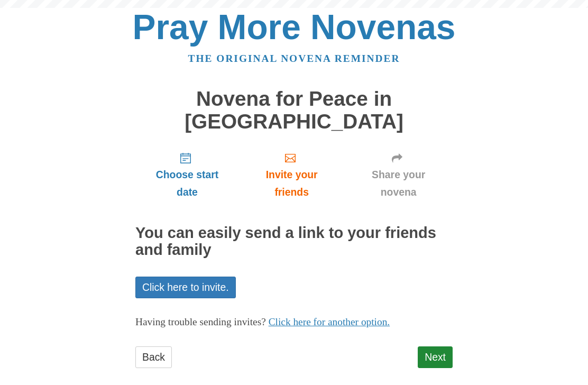  What do you see at coordinates (294, 27) in the screenshot?
I see `a: Pray More Novenas` at bounding box center [294, 27].